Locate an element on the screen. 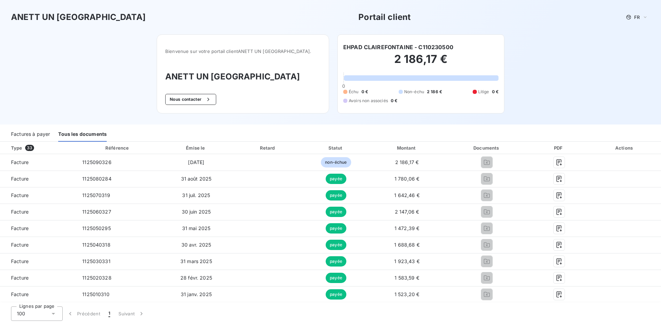  span: 31 août 2025 is located at coordinates (196, 179).